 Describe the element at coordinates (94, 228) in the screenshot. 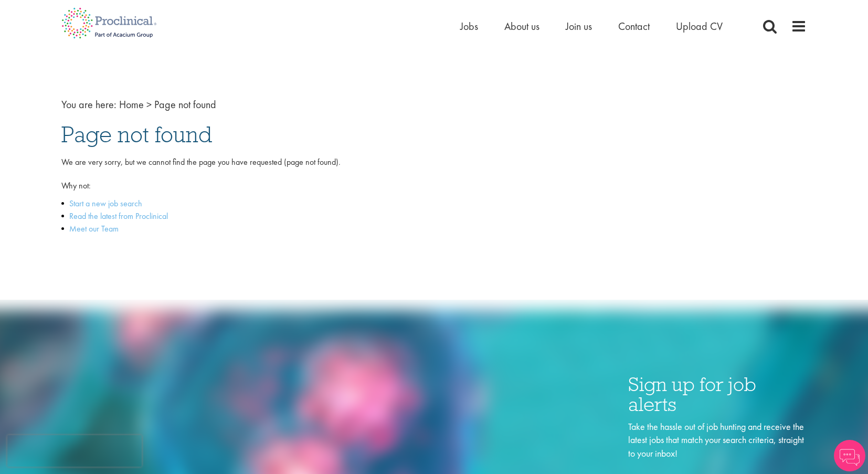

I see `a: Meet our Team` at that location.